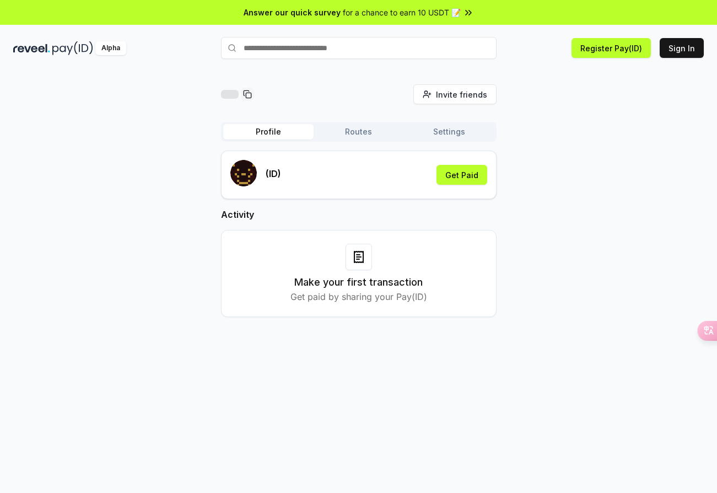  What do you see at coordinates (611, 48) in the screenshot?
I see `button: Register Pay(ID)` at bounding box center [611, 48].